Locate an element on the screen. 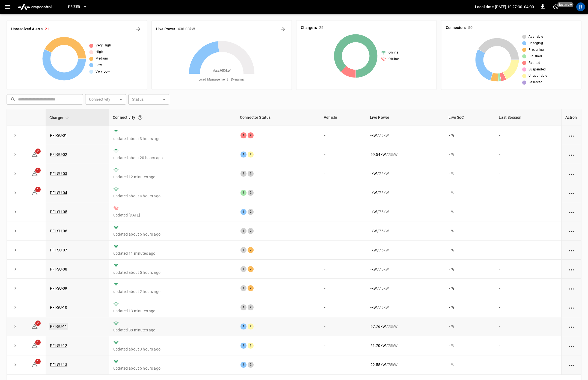  span: Low is located at coordinates (99, 65).